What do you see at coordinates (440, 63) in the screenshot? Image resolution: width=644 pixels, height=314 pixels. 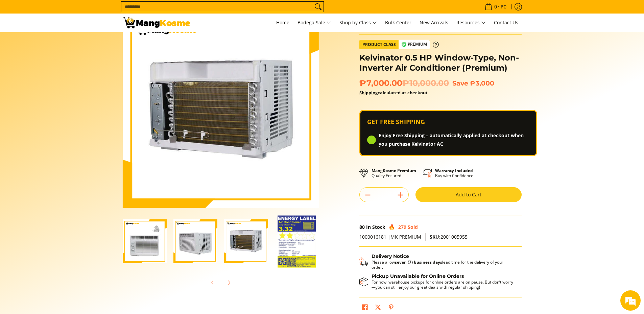 I see `h1: Kelvinator 0.5 HP Window-Type, Non-Inverter Air Conditioner (Premium)` at bounding box center [440, 63].